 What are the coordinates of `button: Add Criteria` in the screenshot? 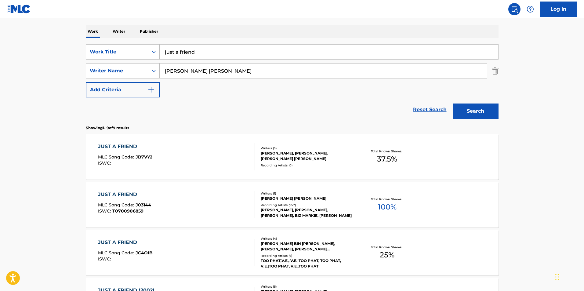 It's located at (123, 90).